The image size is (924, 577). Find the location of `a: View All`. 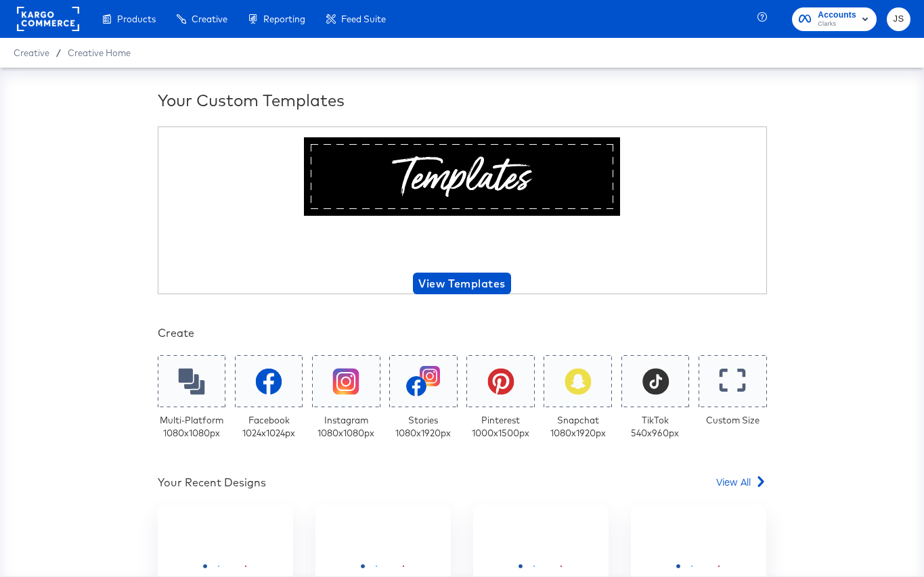

a: View All is located at coordinates (741, 484).